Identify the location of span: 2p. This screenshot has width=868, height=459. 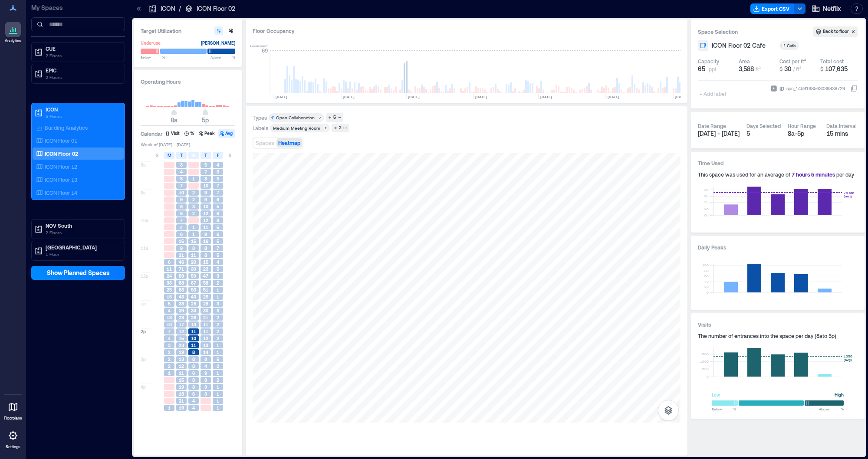
(143, 332).